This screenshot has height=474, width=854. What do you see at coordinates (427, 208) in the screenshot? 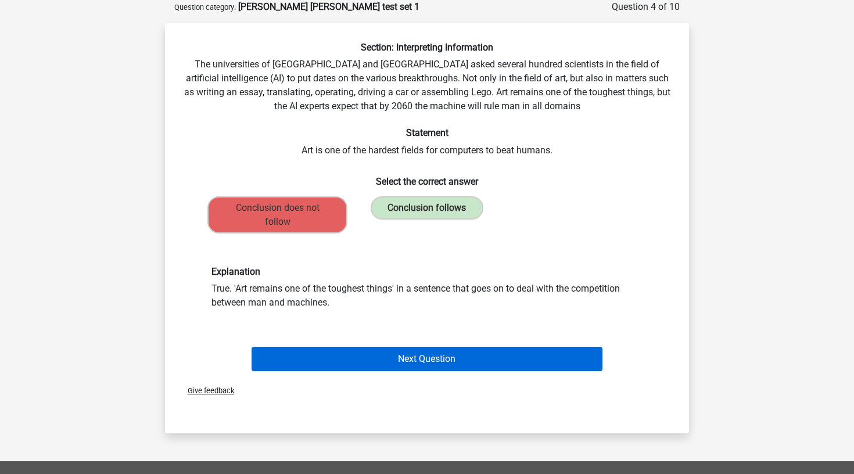
I see `label: Conclusion follows` at bounding box center [427, 208].